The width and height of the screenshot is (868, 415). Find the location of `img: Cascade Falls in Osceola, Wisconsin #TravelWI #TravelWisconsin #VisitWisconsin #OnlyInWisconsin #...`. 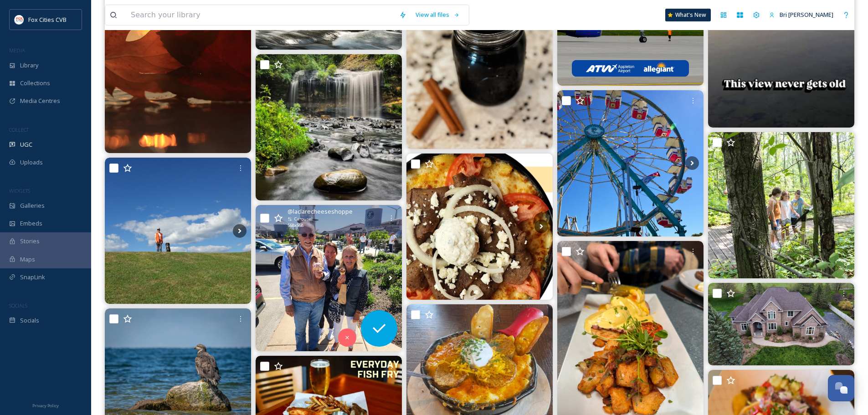

img: Cascade Falls in Osceola, Wisconsin #TravelWI #TravelWisconsin #VisitWisconsin #OnlyInWisconsin #... is located at coordinates (329, 127).